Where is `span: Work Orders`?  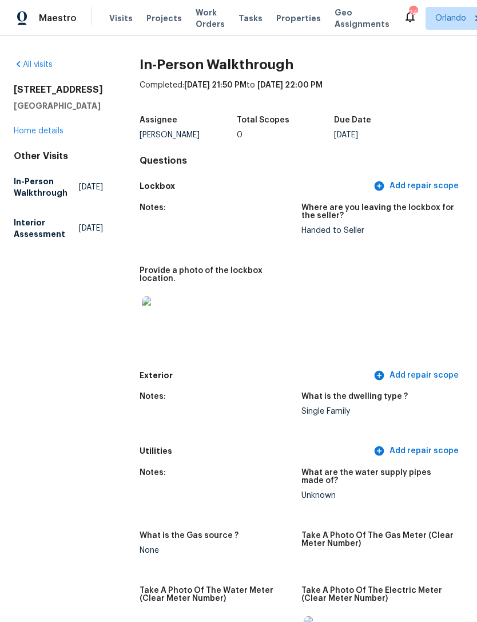 span: Work Orders is located at coordinates (210, 18).